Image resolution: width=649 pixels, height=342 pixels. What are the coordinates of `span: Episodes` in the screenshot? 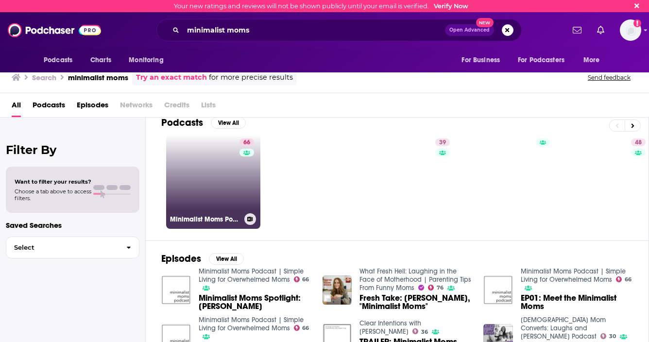 It's located at (92, 107).